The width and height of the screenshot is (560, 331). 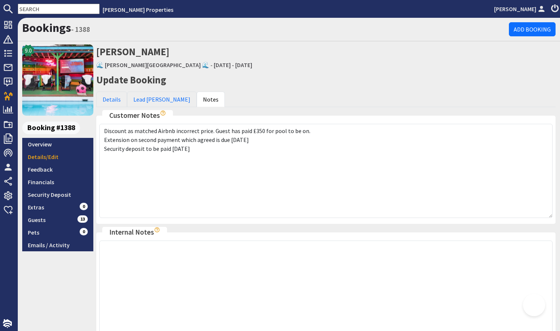 What do you see at coordinates (211, 99) in the screenshot?
I see `a: Notes` at bounding box center [211, 99].